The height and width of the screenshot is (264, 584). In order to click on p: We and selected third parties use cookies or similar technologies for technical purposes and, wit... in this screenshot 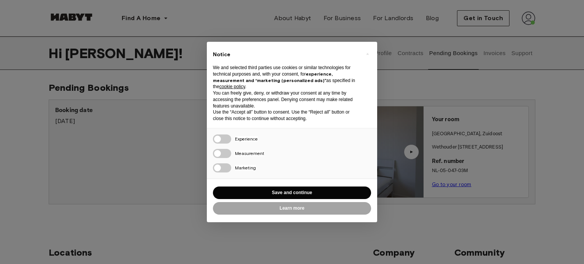, I will do `click(286, 77)`.